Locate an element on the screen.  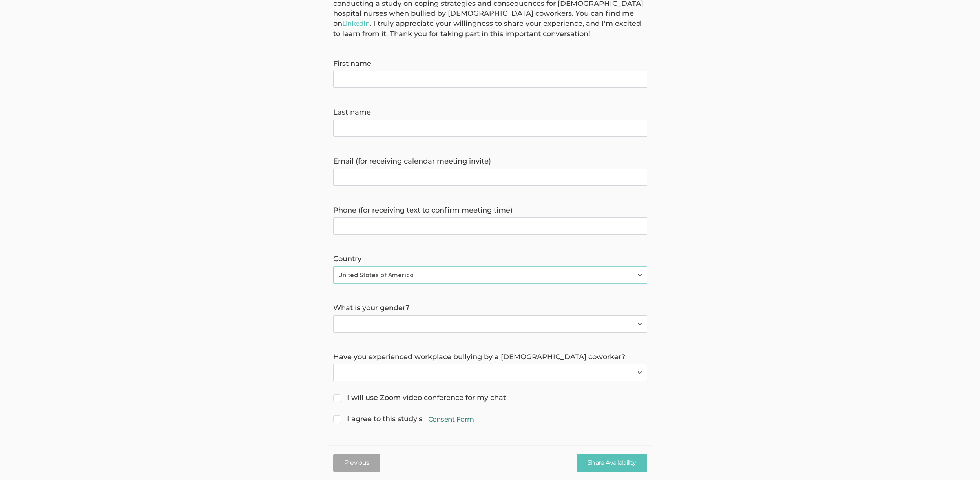
label: Last name is located at coordinates (490, 113).